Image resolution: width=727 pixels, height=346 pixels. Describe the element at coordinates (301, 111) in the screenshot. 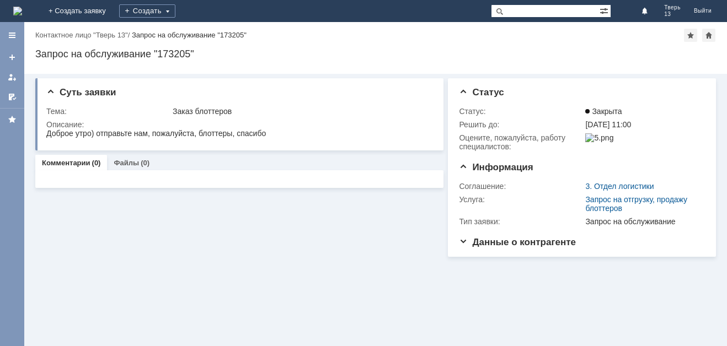

I see `div: Заказ блоттеров` at that location.